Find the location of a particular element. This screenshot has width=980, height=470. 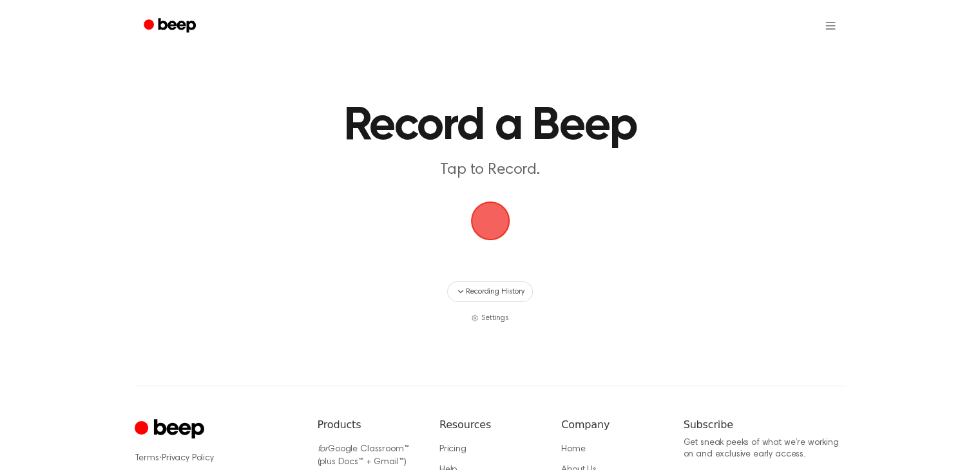

h6: Resources is located at coordinates (490, 425).